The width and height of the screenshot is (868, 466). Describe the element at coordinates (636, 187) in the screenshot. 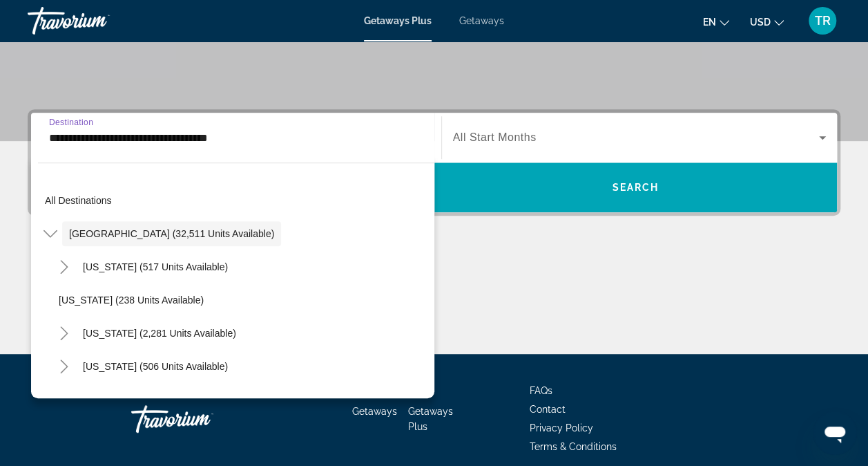

I see `button: Search` at that location.